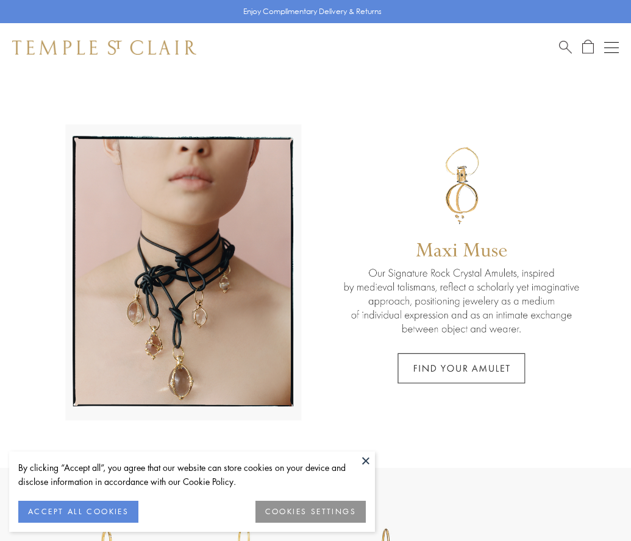 The image size is (631, 541). Describe the element at coordinates (78, 512) in the screenshot. I see `button: ACCEPT ALL COOKIES` at that location.